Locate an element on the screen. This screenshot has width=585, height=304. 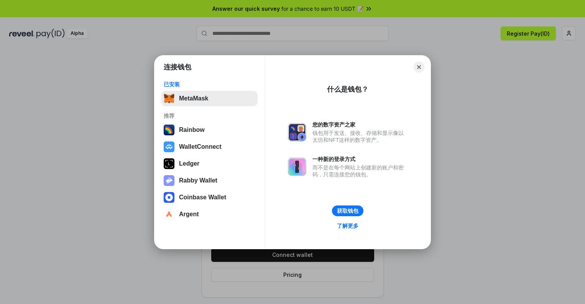
div: 什么是钱包？ is located at coordinates (348, 89).